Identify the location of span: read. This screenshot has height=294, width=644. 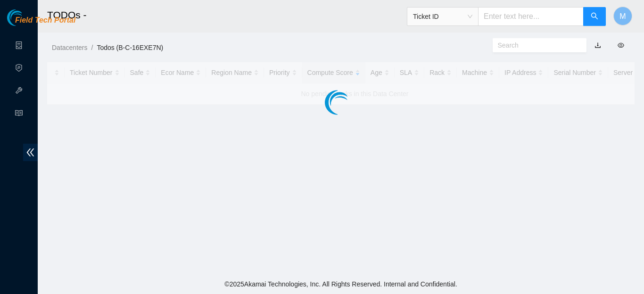
(19, 114).